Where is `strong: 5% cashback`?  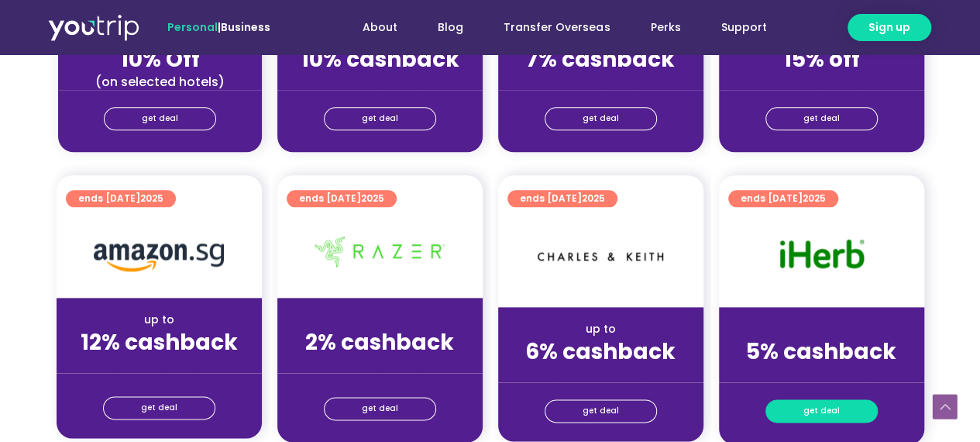 strong: 5% cashback is located at coordinates (821, 351).